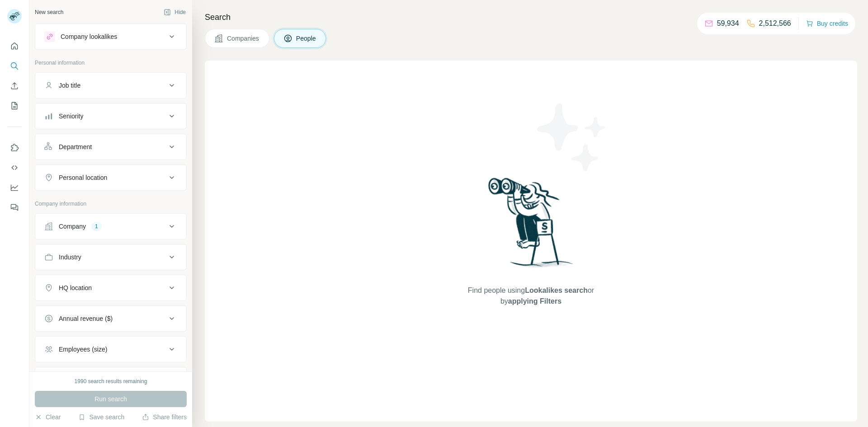 The image size is (868, 427). What do you see at coordinates (14, 167) in the screenshot?
I see `button: Use Surfe API` at bounding box center [14, 167].